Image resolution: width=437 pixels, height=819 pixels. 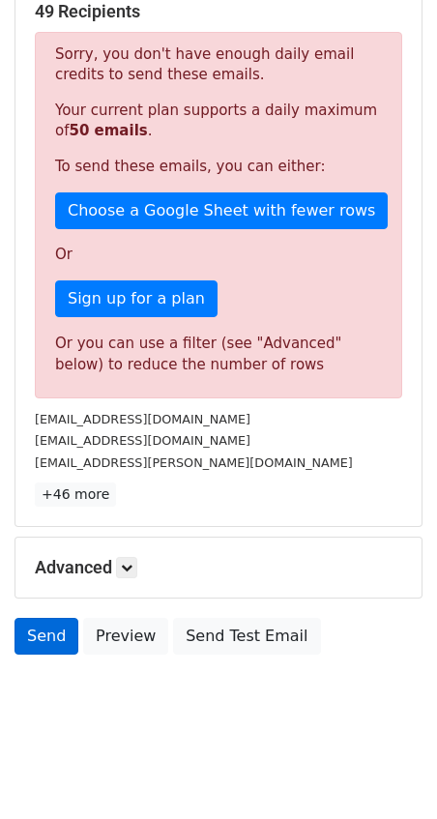 I want to click on p: To send these emails, you can either:, so click(x=219, y=166).